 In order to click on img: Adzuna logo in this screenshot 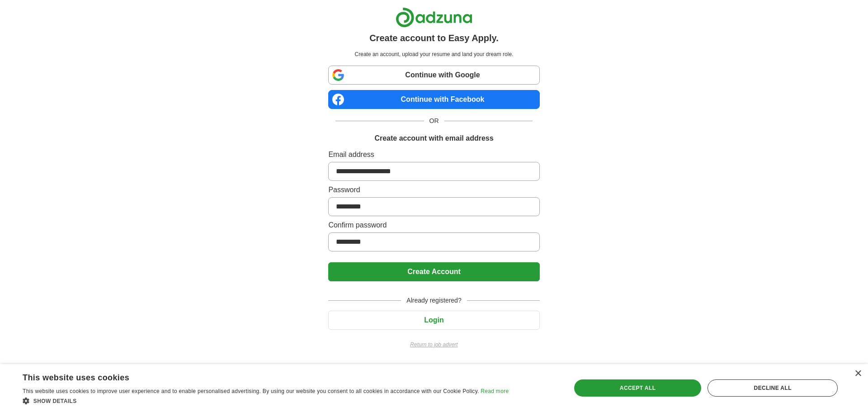, I will do `click(434, 17)`.